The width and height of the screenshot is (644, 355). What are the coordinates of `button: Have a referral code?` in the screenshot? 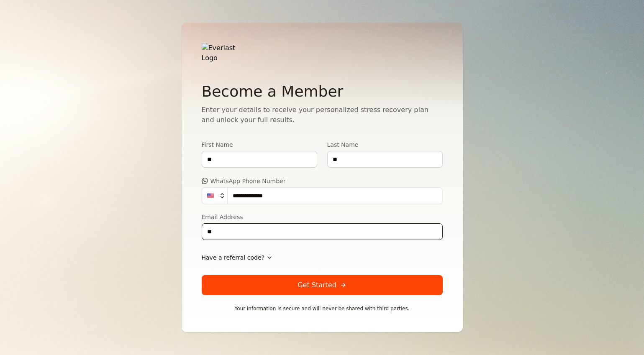 It's located at (237, 258).